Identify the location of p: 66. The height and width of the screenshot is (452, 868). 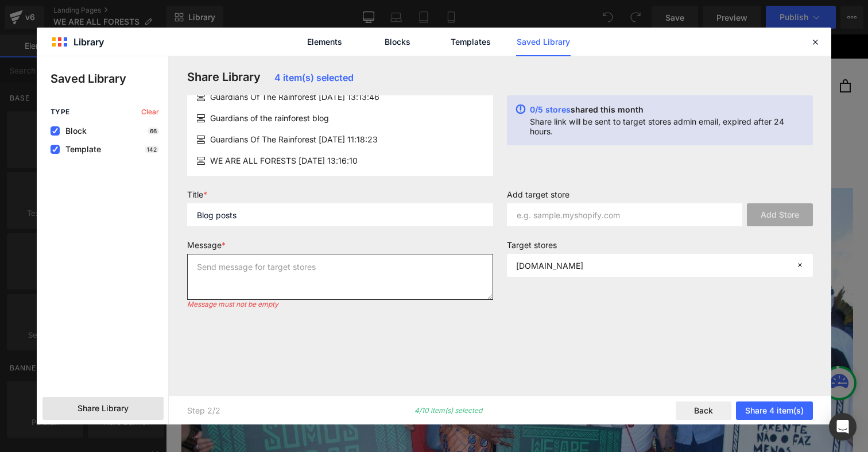
(153, 131).